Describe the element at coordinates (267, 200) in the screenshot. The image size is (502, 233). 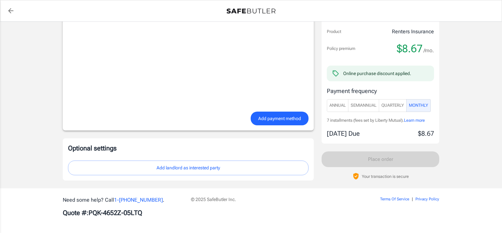
I see `p: © 2025 SafeButler Inc.` at that location.